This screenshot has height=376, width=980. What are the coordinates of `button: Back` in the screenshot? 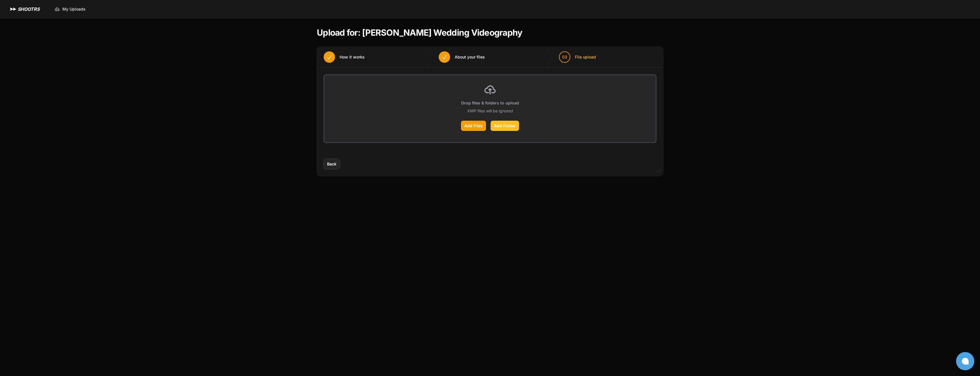 It's located at (332, 164).